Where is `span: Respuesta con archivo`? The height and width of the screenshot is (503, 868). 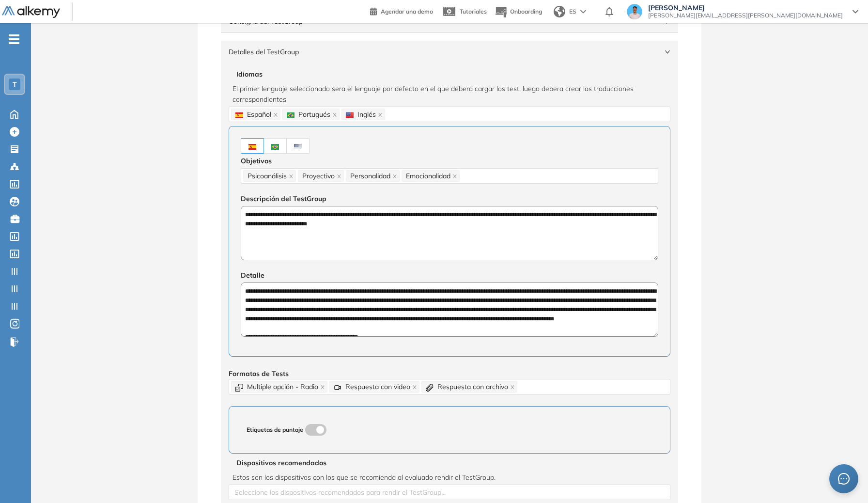 span: Respuesta con archivo is located at coordinates (467, 387).